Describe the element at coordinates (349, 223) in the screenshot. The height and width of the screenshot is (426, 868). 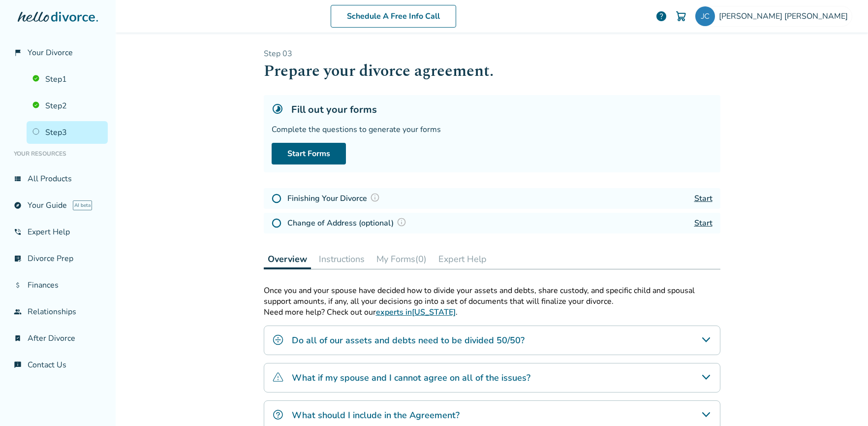
I see `h4: Change of Address (optional)` at that location.